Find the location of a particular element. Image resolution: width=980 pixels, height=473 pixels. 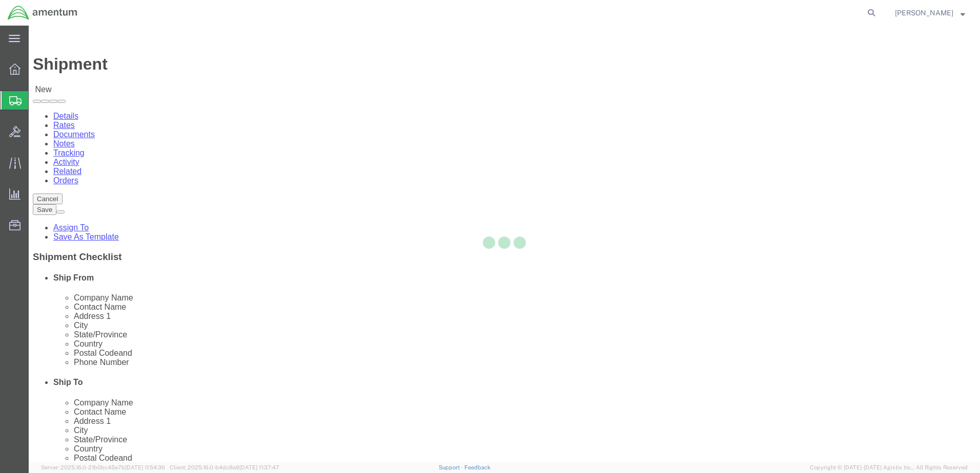

img: logo is located at coordinates (43, 13).